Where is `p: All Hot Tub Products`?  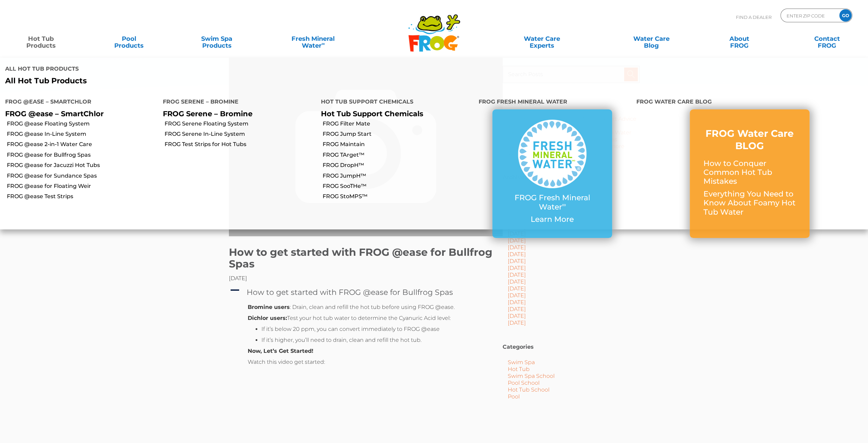
p: All Hot Tub Products is located at coordinates (217, 81).